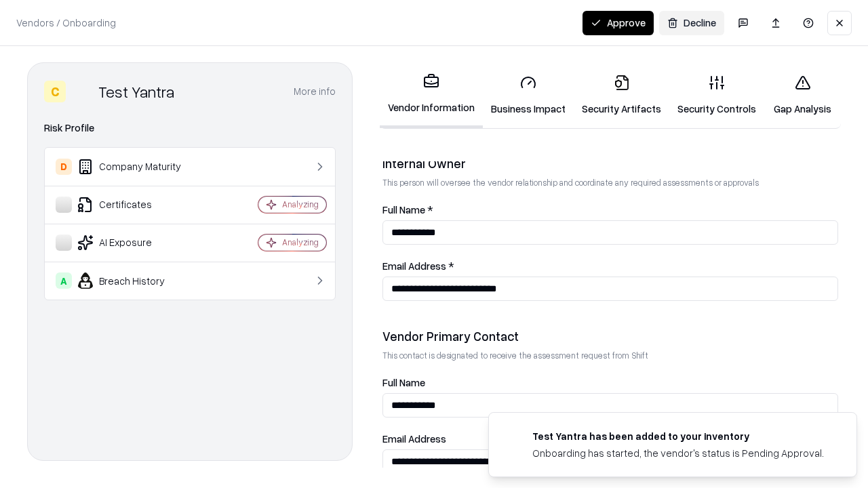 Image resolution: width=868 pixels, height=488 pixels. I want to click on div: AI Exposure, so click(137, 243).